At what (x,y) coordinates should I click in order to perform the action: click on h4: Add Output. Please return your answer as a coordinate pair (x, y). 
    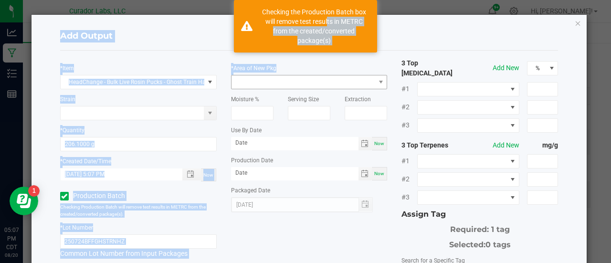
    Looking at the image, I should click on (310, 36).